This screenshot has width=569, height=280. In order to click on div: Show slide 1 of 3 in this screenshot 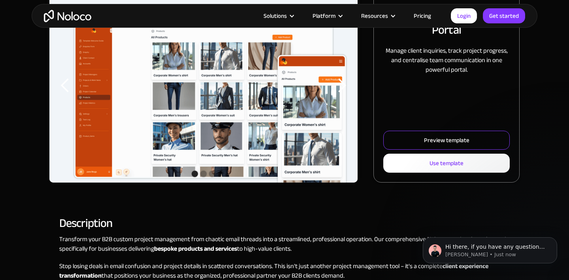, I will do `click(195, 174)`.